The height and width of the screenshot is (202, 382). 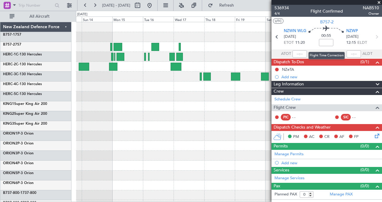 What do you see at coordinates (277, 186) in the screenshot?
I see `span: Pax` at bounding box center [277, 186].